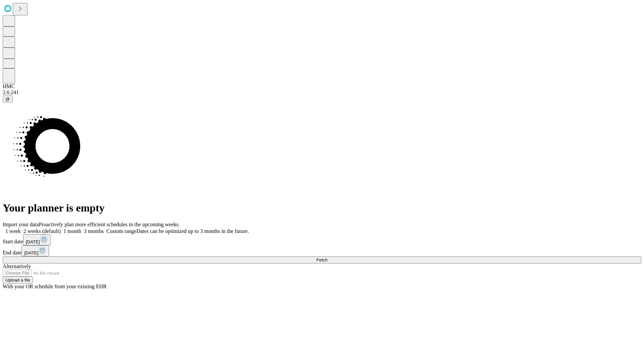  What do you see at coordinates (322, 260) in the screenshot?
I see `button: Fetch` at bounding box center [322, 260].